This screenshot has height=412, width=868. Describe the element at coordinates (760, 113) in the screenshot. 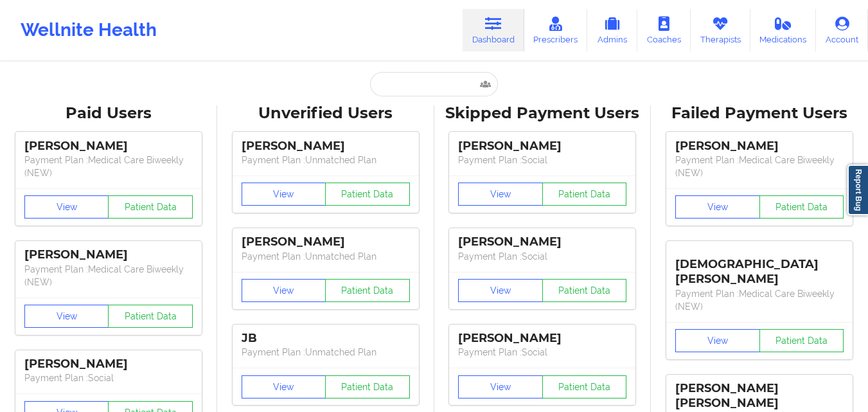

I see `div: Failed Payment Users` at that location.